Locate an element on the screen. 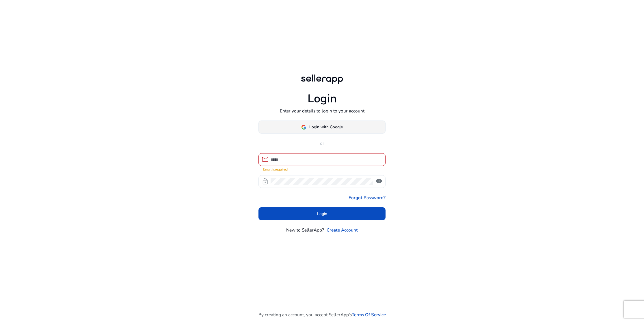  mat-error: Email is is located at coordinates (322, 168).